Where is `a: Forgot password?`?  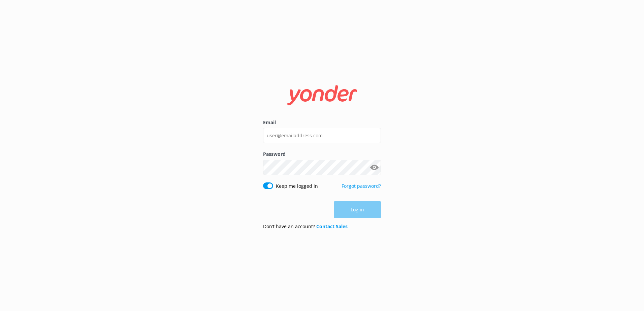 a: Forgot password? is located at coordinates (361, 186).